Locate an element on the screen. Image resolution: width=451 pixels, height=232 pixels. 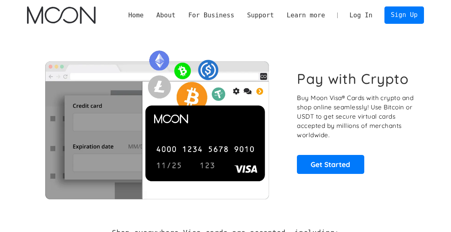
a: Home is located at coordinates (136, 15).